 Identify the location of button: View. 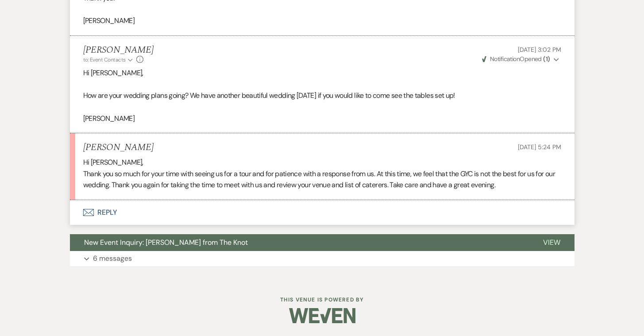
(551, 242).